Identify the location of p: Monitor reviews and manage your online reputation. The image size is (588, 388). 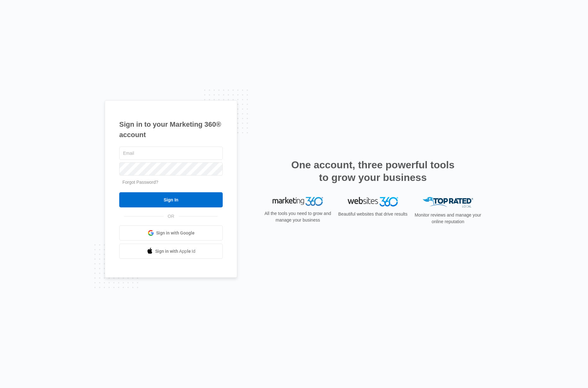
(448, 218).